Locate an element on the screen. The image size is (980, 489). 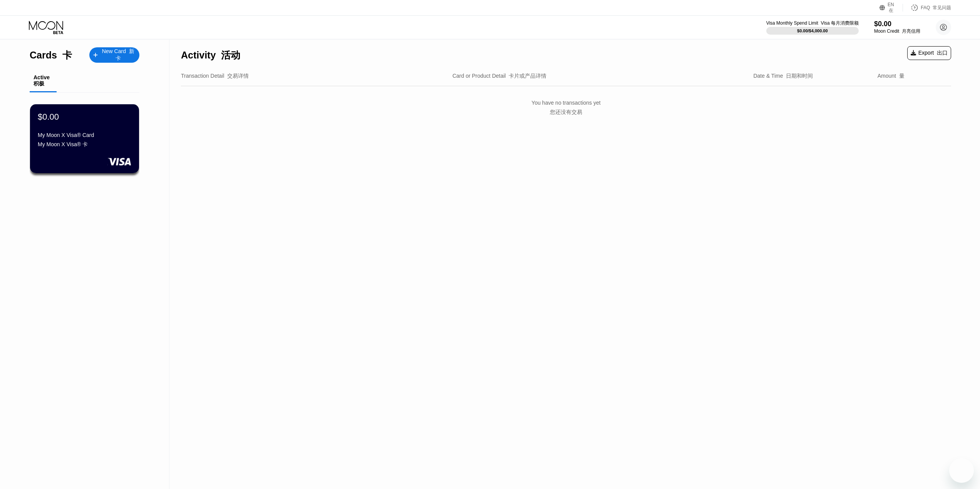
font: 日期和时间 is located at coordinates (799, 76).